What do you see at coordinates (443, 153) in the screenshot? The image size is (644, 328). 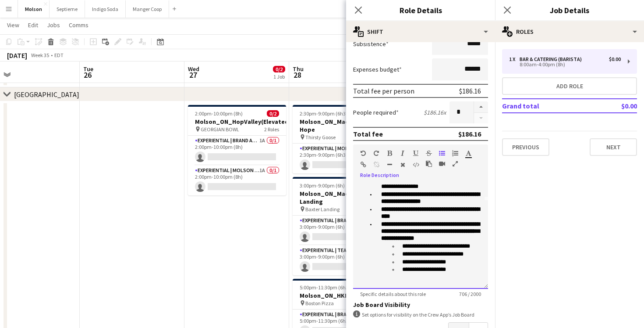 I see `button: Unordered List` at bounding box center [443, 153].